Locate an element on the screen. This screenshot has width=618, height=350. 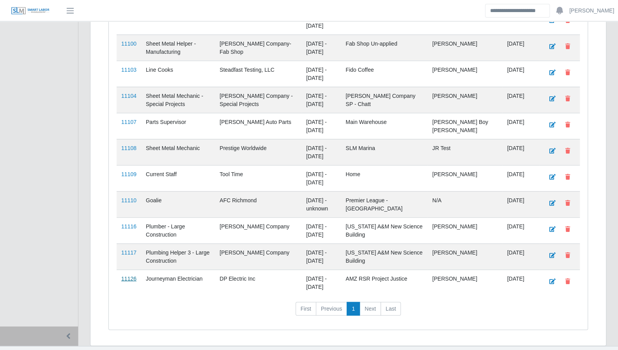
a: 1 is located at coordinates (353, 309).